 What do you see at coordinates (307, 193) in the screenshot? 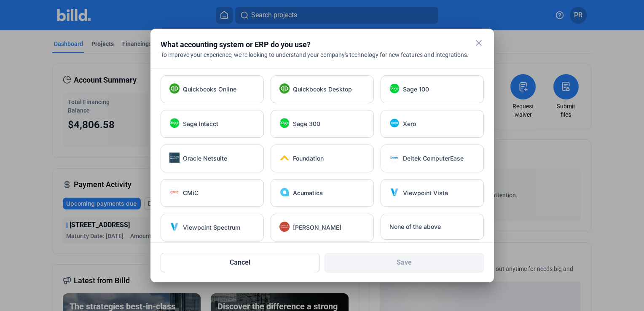
I see `span: Acumatica` at bounding box center [307, 193].